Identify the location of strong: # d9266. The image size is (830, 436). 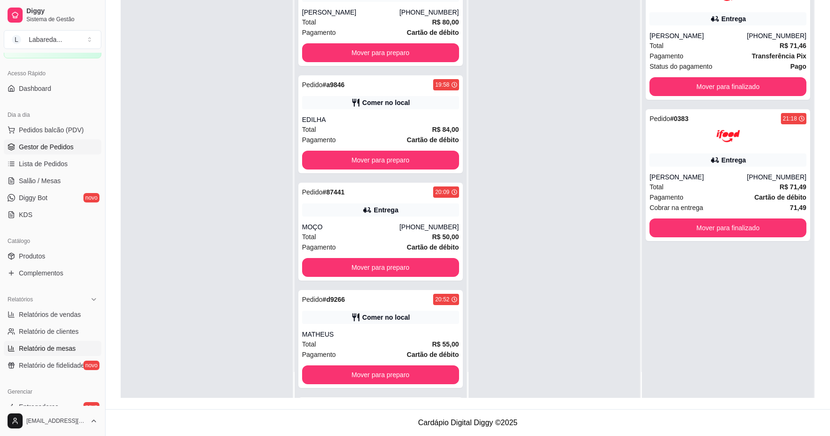
(334, 300).